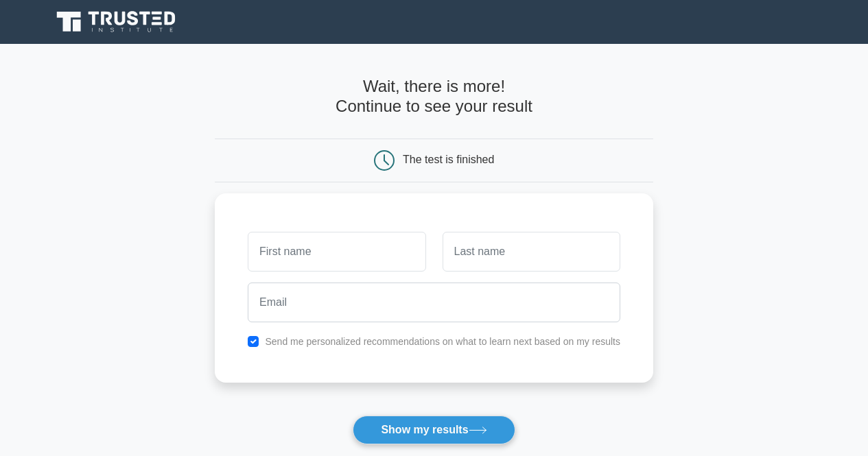  I want to click on input: Last name, so click(531, 251).